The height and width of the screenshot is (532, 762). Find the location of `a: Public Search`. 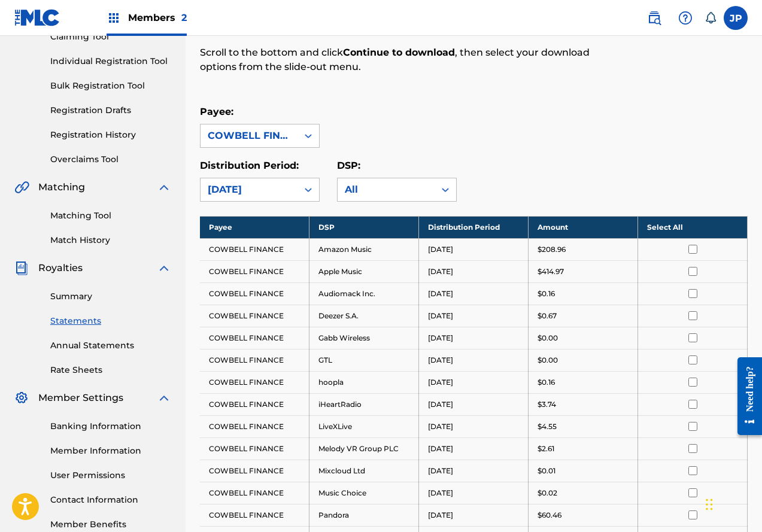

a: Public Search is located at coordinates (654, 18).